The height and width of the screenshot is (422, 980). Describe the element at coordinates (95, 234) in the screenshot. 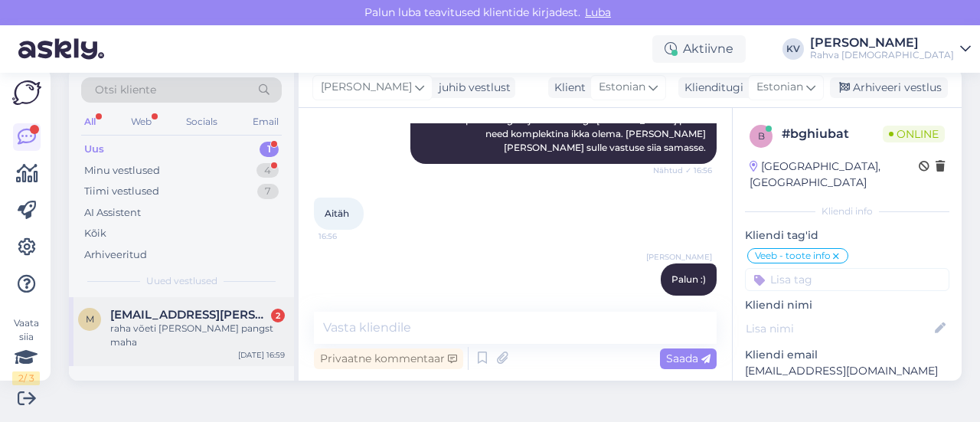

I see `div: Kõik` at that location.